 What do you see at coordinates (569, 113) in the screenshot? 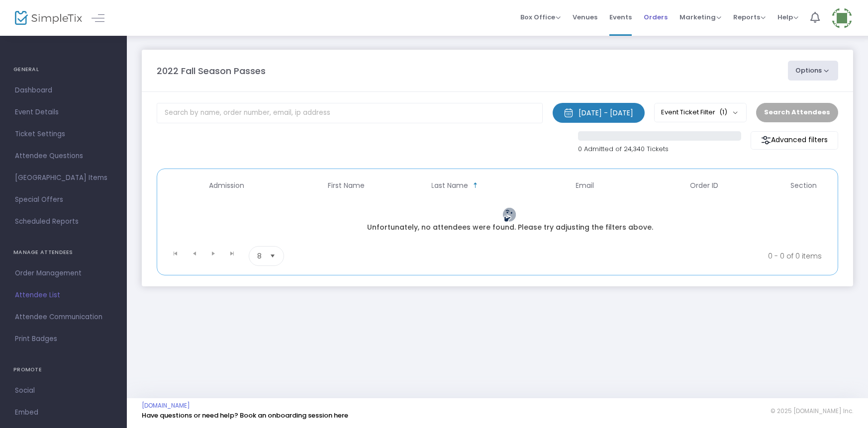
I see `img: monthly` at bounding box center [569, 113].